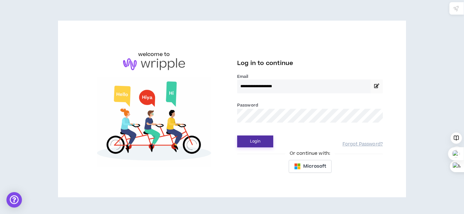 The height and width of the screenshot is (214, 464). I want to click on button: Microsoft, so click(310, 167).